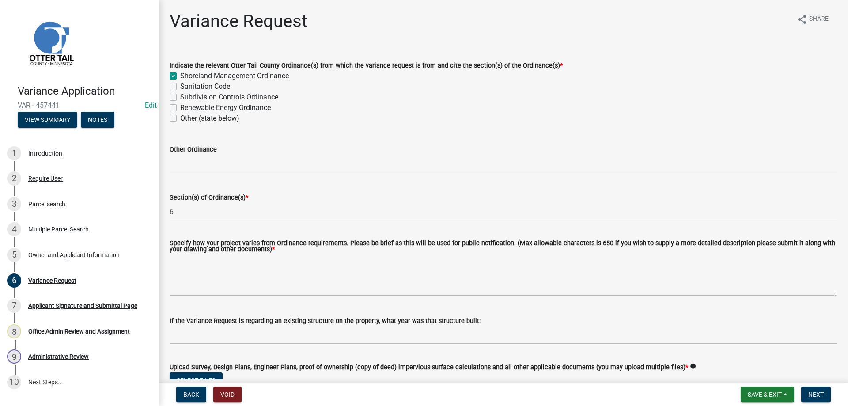 This screenshot has width=848, height=406. What do you see at coordinates (210, 118) in the screenshot?
I see `label: Other (state below)` at bounding box center [210, 118].